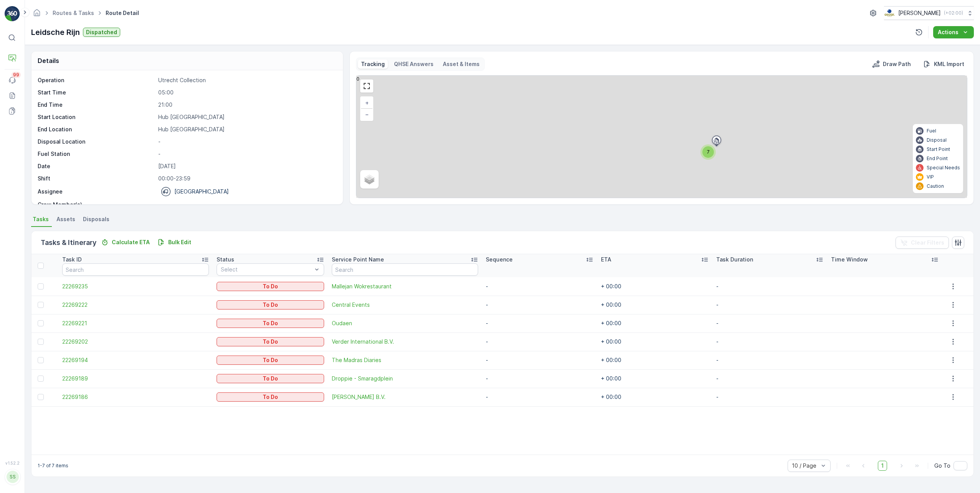  Describe the element at coordinates (367, 115) in the screenshot. I see `a: Zoom Out` at that location.